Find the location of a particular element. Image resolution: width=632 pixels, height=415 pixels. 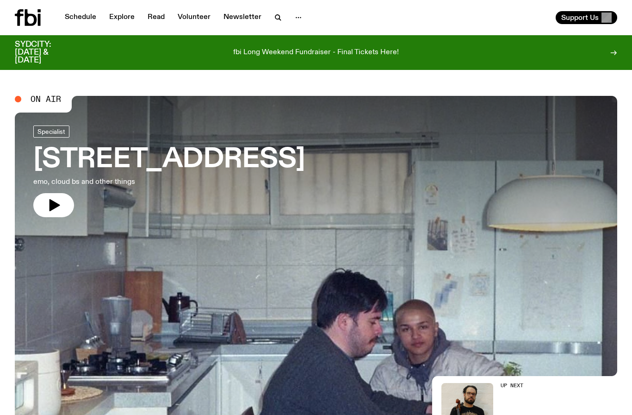

span: On Air is located at coordinates (46, 99).